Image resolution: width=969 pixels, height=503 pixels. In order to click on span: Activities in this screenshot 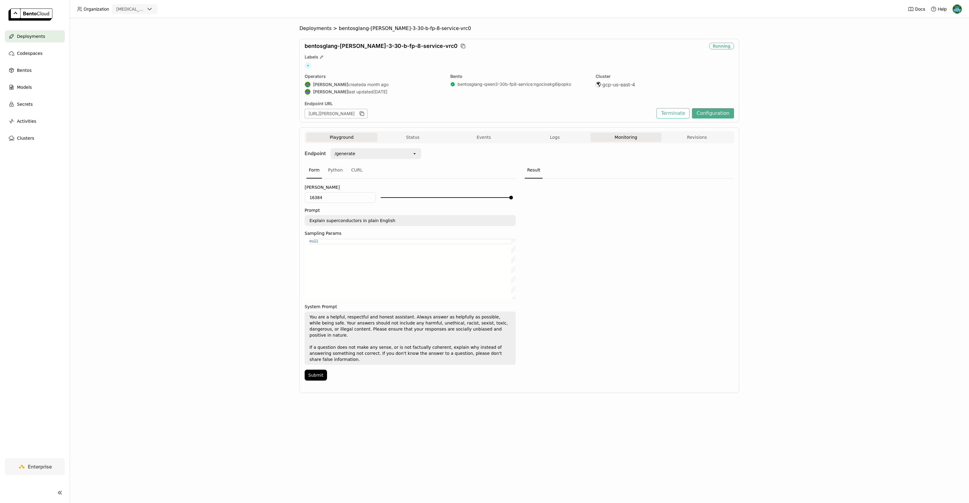, I will do `click(27, 121)`.